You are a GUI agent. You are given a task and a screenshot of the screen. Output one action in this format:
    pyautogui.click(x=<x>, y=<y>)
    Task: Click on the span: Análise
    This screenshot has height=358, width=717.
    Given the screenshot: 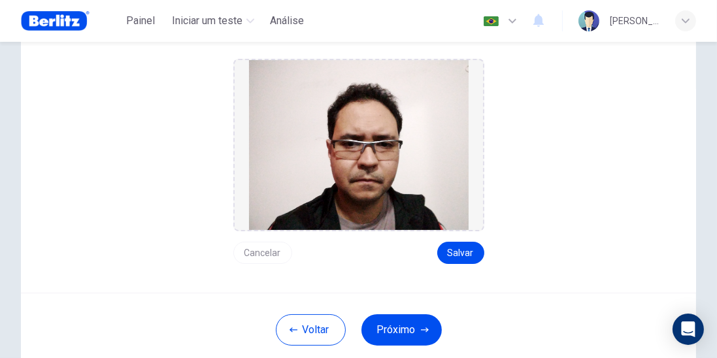 What is the action you would take?
    pyautogui.click(x=287, y=21)
    